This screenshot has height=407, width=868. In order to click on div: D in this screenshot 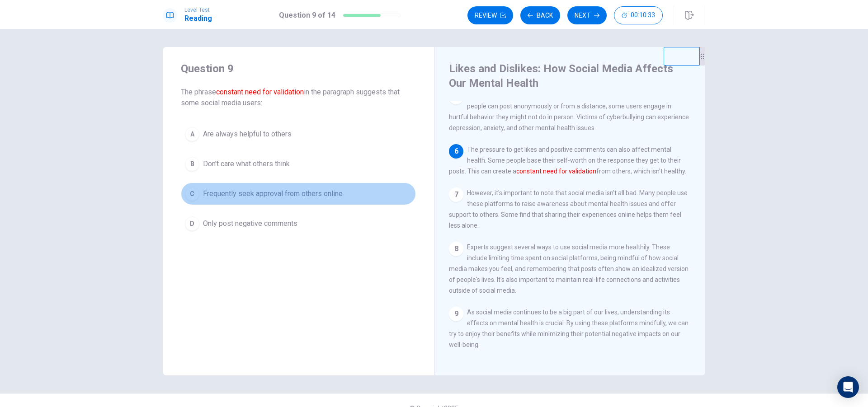, I will do `click(192, 224)`.